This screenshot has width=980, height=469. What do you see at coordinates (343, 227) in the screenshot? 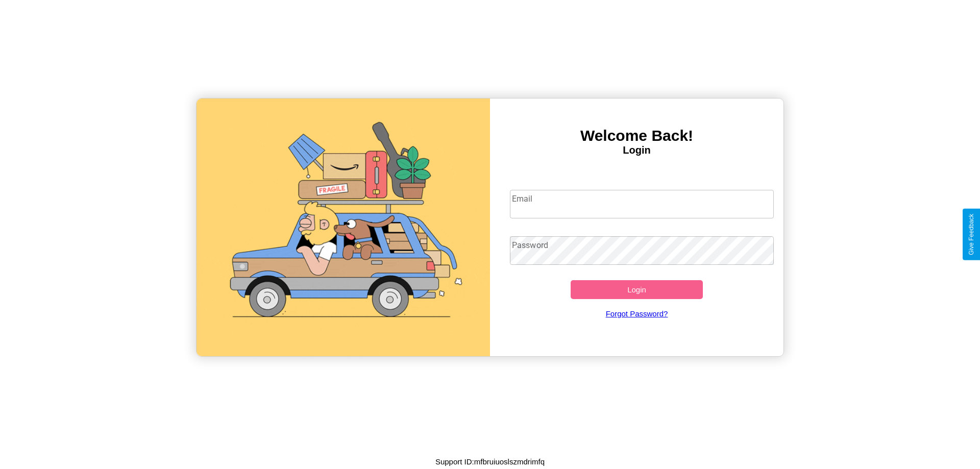
I see `img: gif` at bounding box center [343, 227].